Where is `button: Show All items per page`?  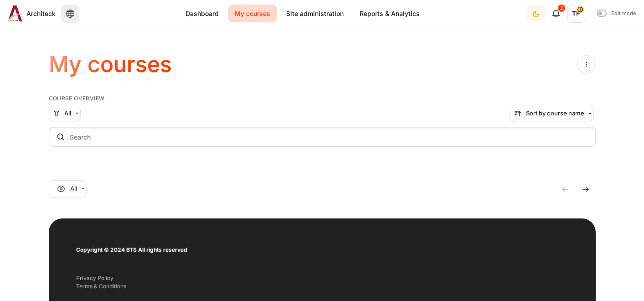 button: Show All items per page is located at coordinates (68, 189).